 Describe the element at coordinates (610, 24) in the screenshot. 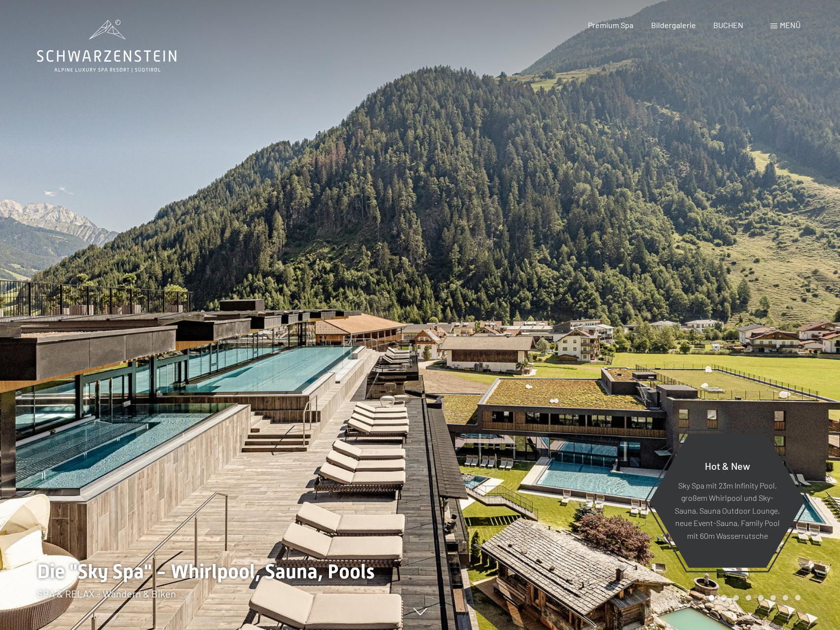

I see `span: Premium Spa` at that location.